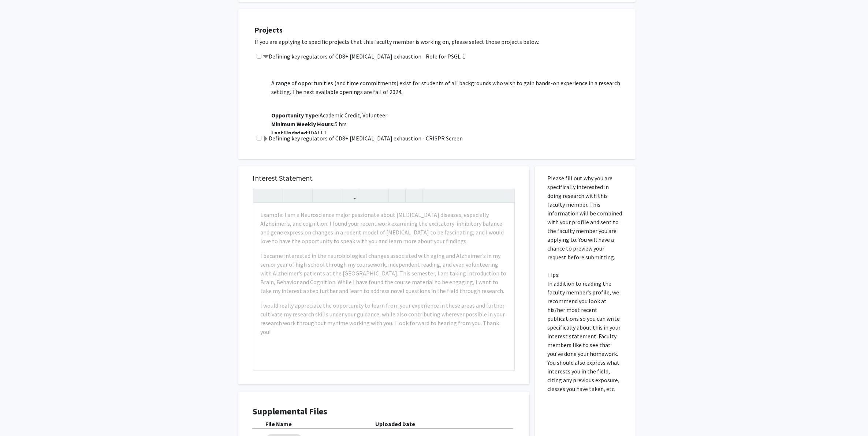 This screenshot has height=436, width=868. What do you see at coordinates (384, 287) in the screenshot?
I see `div: Note to users with screen readers: Please press Alt+0 or Option+0 to deactivate our accessibility...` at bounding box center [384, 287].